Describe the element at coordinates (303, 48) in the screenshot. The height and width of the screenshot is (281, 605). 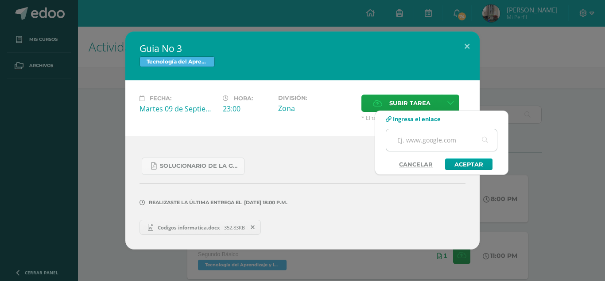
I see `h2: Guia No 3` at that location.